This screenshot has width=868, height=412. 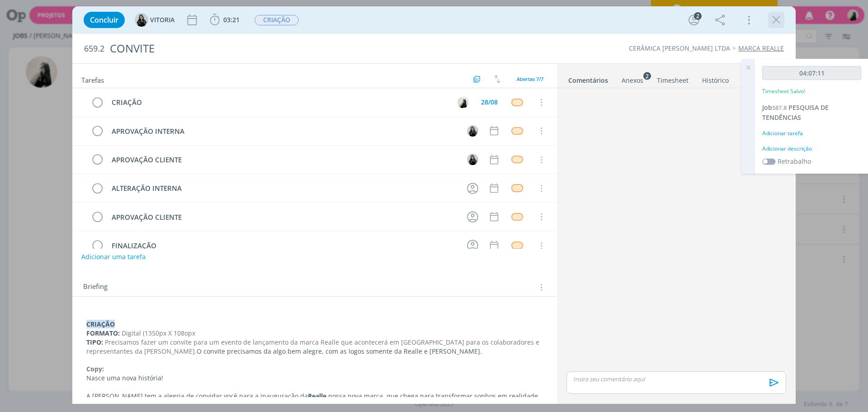 I want to click on div: Adicionar descrição, so click(x=812, y=149).